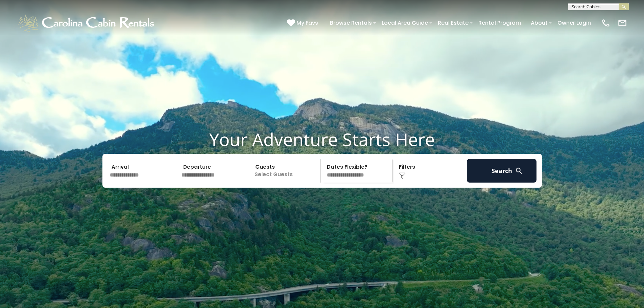 The height and width of the screenshot is (308, 644). What do you see at coordinates (502, 171) in the screenshot?
I see `button: Search` at bounding box center [502, 171].